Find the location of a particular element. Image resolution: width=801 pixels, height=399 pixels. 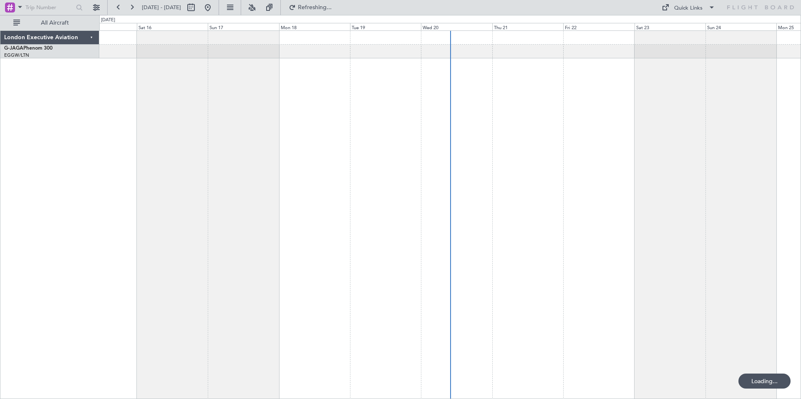

div: Mon 18 is located at coordinates (315, 27).